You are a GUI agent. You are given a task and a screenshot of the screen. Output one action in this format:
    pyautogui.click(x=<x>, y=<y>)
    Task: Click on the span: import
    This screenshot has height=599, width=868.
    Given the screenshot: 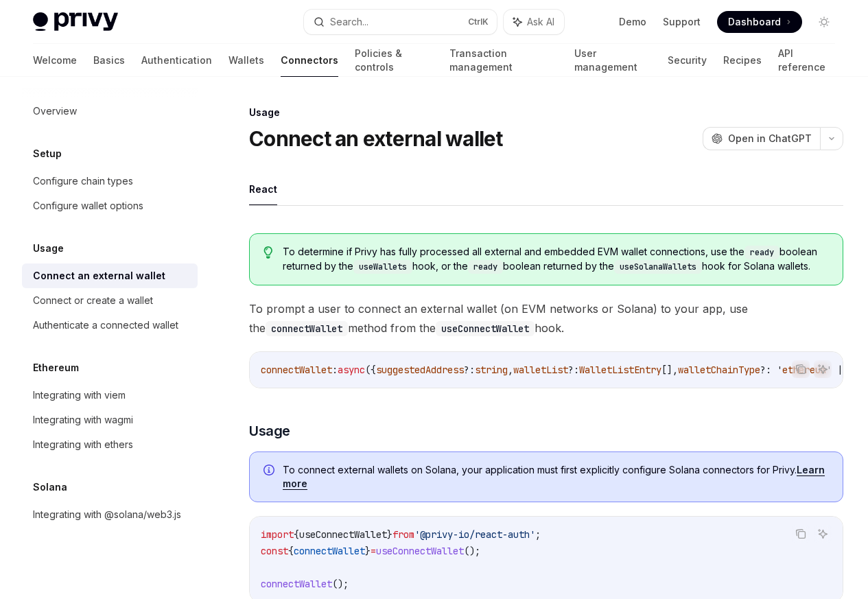 What is the action you would take?
    pyautogui.click(x=277, y=535)
    